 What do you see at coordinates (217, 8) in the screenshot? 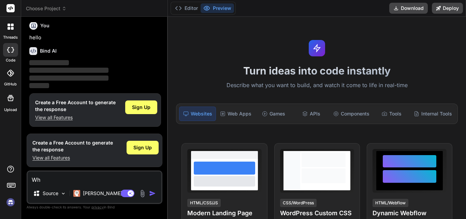
I see `button: Preview` at bounding box center [217, 8].